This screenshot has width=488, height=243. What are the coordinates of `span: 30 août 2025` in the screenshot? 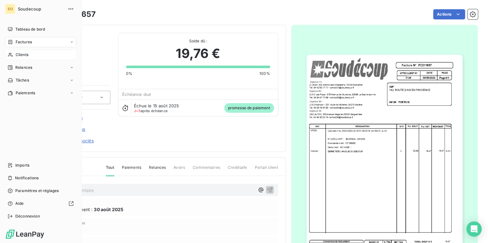 It's located at (108, 209).